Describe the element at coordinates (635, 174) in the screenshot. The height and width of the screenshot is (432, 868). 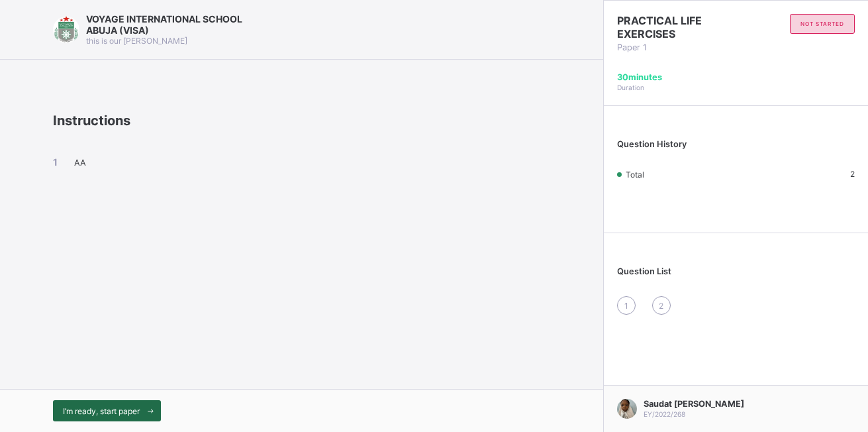
I see `span: Total` at that location.